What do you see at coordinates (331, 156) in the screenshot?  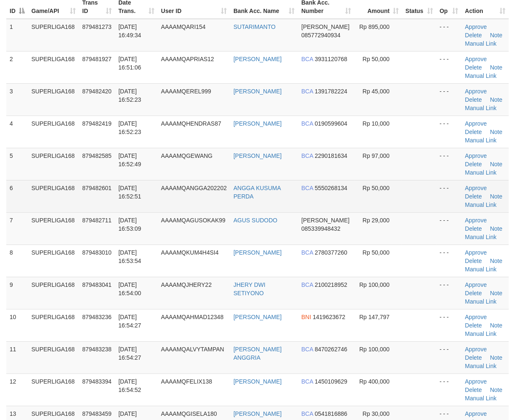 I see `span: Copy 2290181634 to clipboard` at bounding box center [331, 156].